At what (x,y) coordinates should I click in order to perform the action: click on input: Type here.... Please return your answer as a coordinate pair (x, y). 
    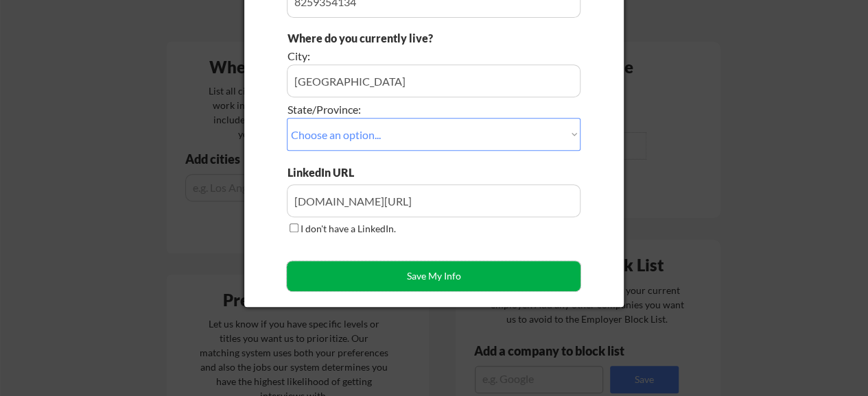
    Looking at the image, I should click on (434, 201).